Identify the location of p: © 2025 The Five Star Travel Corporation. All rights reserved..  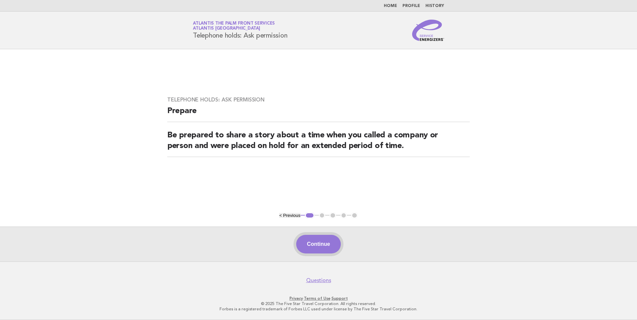
(318, 304).